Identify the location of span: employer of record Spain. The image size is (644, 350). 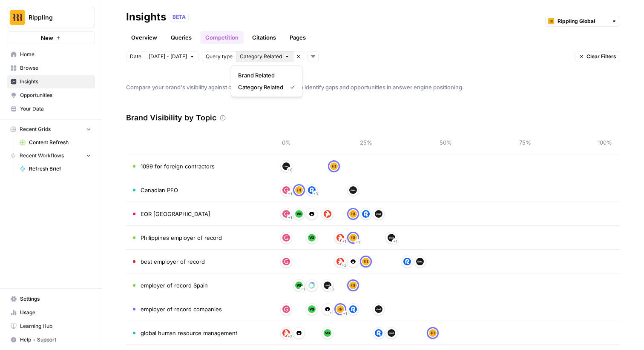
(174, 285).